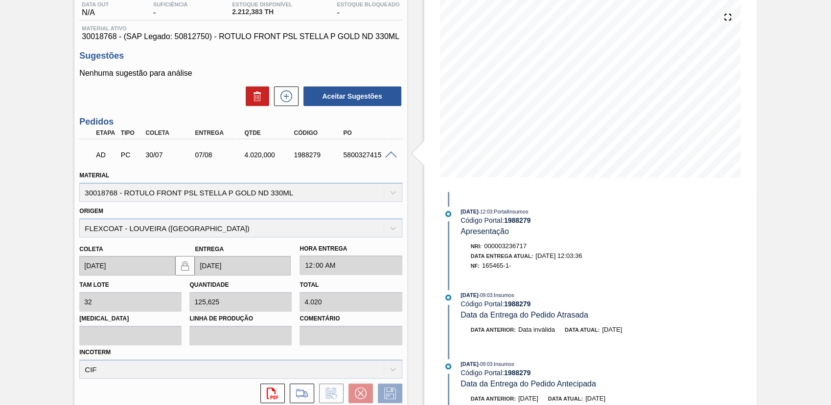 The height and width of the screenshot is (405, 831). Describe the element at coordinates (368, 155) in the screenshot. I see `div: 5800327415` at that location.